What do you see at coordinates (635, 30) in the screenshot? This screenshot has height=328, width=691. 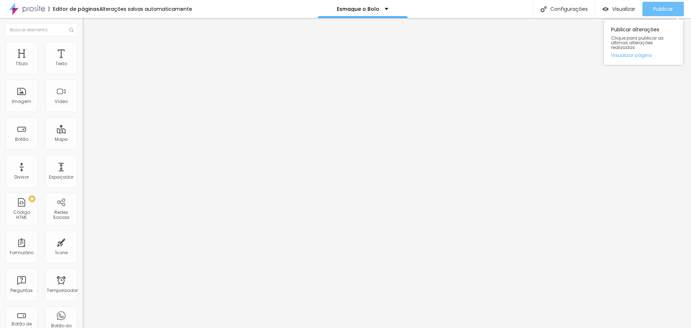 I see `font: Publicar alterações` at bounding box center [635, 30].